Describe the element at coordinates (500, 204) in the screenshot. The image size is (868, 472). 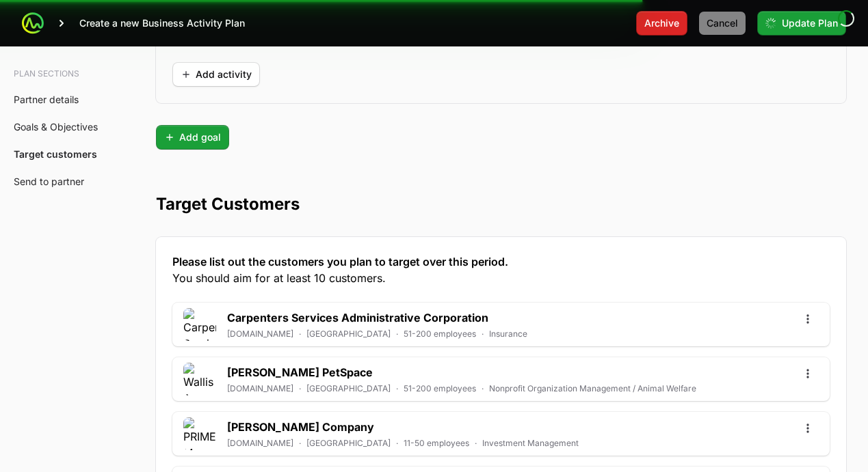
I see `h2: Target Customers` at that location.